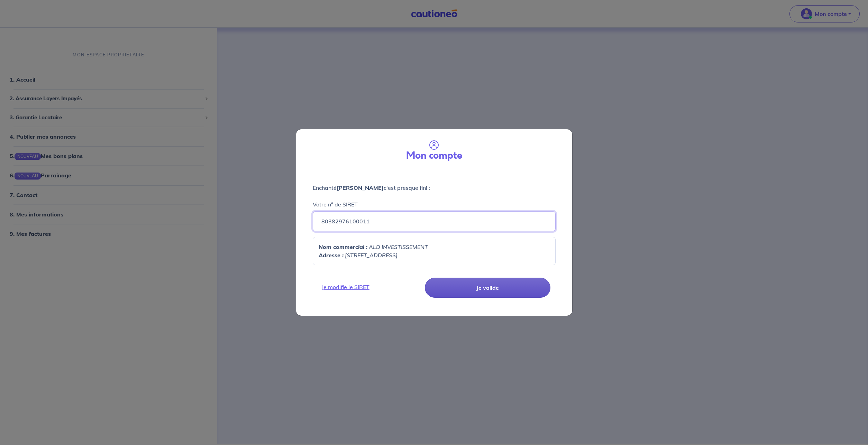 This screenshot has height=445, width=868. What do you see at coordinates (335, 204) in the screenshot?
I see `p: Votre n° de SIRET` at bounding box center [335, 204].